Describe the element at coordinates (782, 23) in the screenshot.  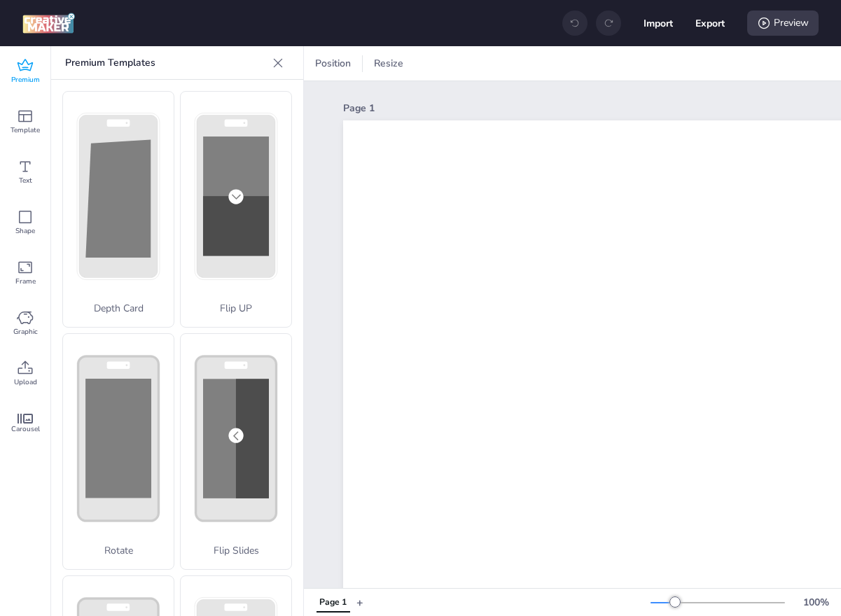
I see `div: Preview` at that location.